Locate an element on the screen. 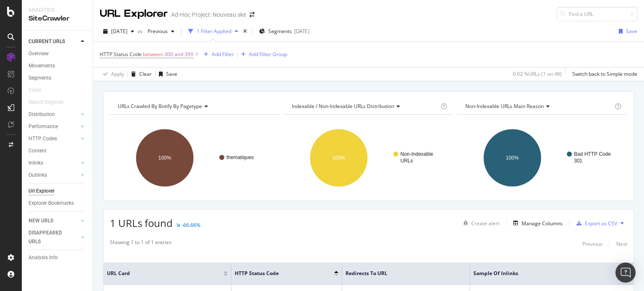 This screenshot has height=291, width=644. div: Visits is located at coordinates (35, 90).